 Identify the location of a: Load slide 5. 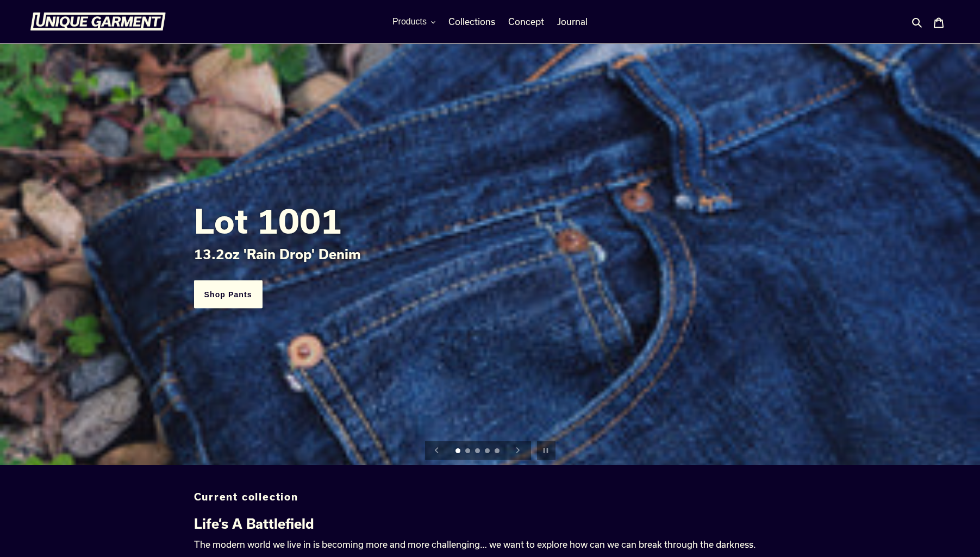
(498, 452).